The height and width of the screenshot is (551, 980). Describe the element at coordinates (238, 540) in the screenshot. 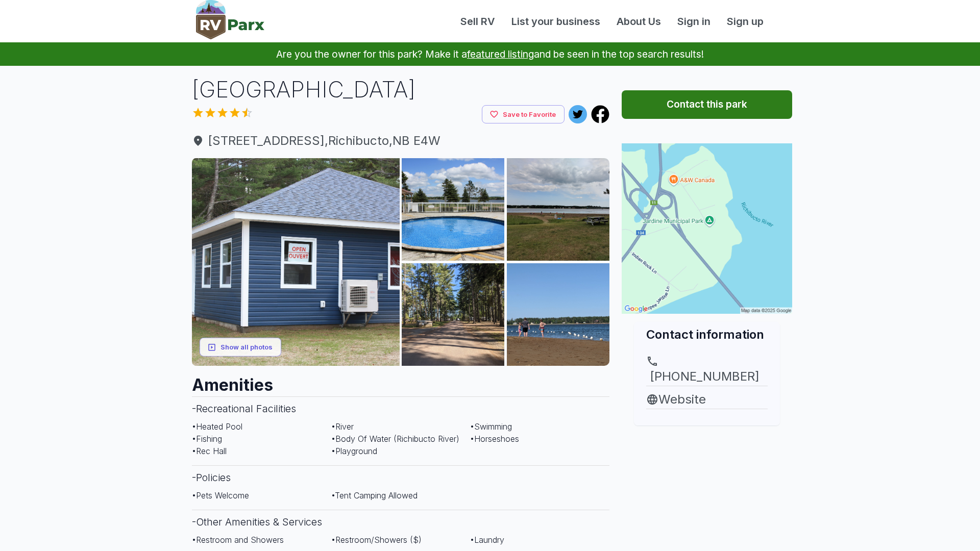

I see `span: • Restroom and Showers` at that location.